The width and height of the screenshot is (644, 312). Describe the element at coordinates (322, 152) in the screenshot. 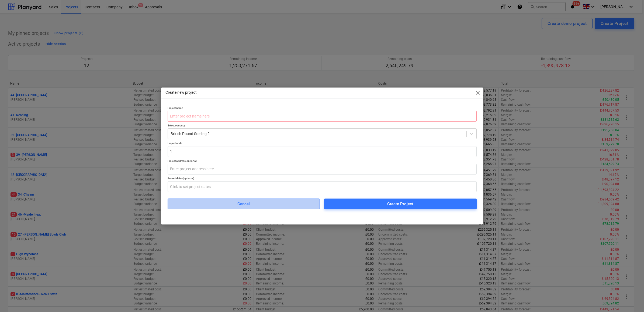

I see `input: Enter project unique code` at that location.